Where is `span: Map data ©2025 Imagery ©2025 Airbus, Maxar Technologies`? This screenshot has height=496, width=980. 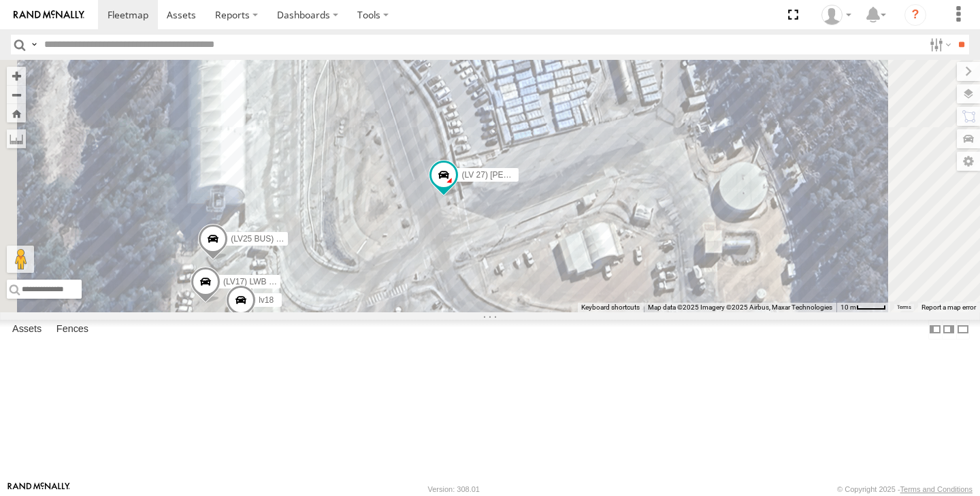 span: Map data ©2025 Imagery ©2025 Airbus, Maxar Technologies is located at coordinates (739, 307).